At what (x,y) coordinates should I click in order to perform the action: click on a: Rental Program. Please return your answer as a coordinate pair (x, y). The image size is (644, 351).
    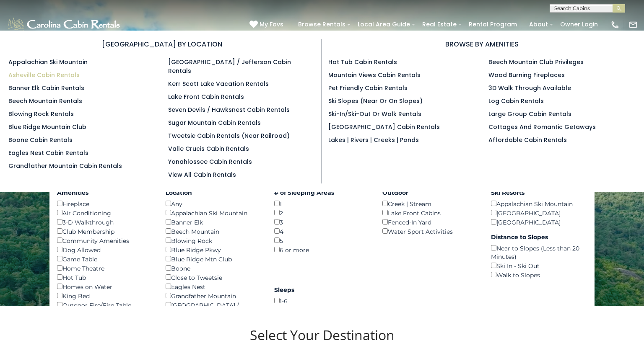
    Looking at the image, I should click on (493, 24).